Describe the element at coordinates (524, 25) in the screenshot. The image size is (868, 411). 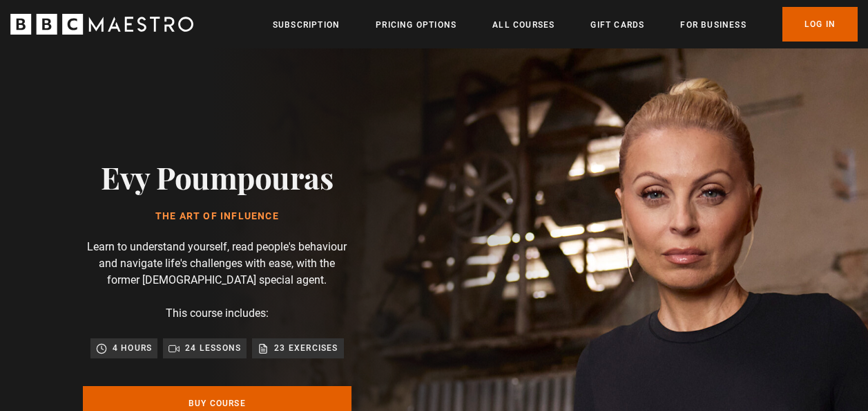
I see `a: All Courses` at that location.